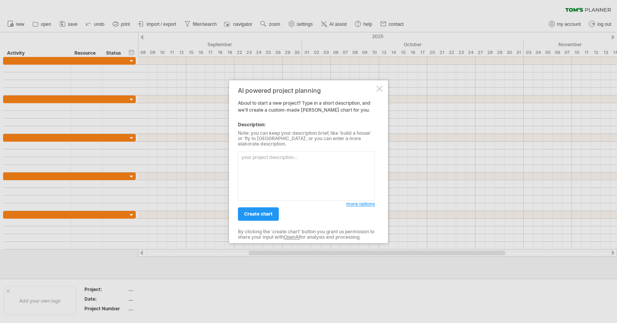 The height and width of the screenshot is (323, 617). Describe the element at coordinates (258, 214) in the screenshot. I see `a: create chart` at that location.